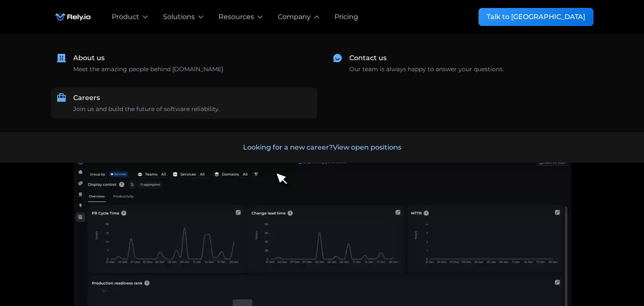 This screenshot has width=644, height=306. Describe the element at coordinates (126, 17) in the screenshot. I see `div: Product` at that location.